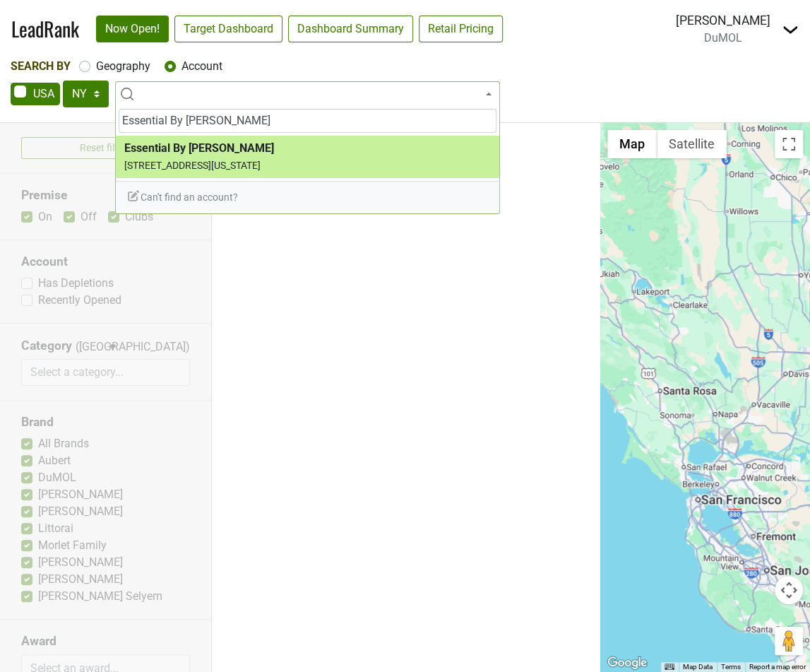  I want to click on a: Now Open!, so click(132, 29).